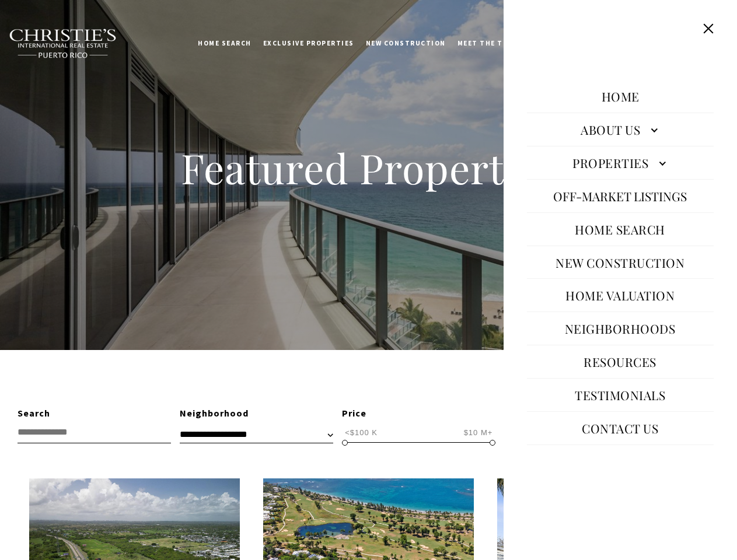 The image size is (737, 560). What do you see at coordinates (620, 96) in the screenshot?
I see `a: Home` at bounding box center [620, 96].